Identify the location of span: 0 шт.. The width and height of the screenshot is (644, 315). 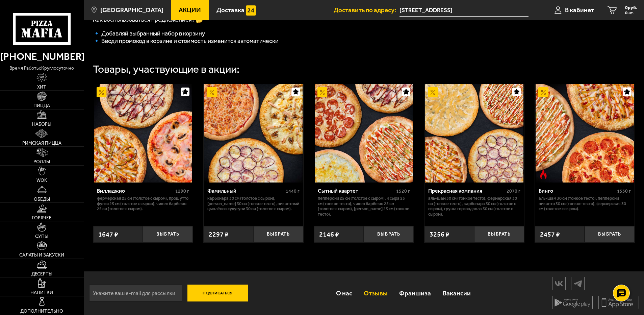
(631, 12).